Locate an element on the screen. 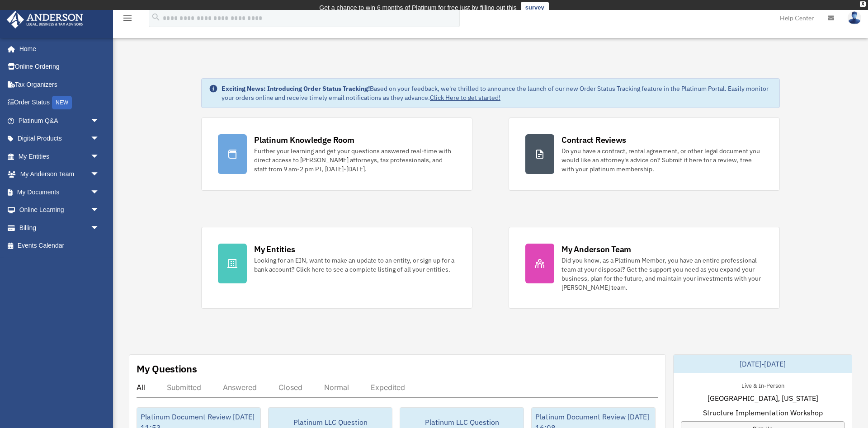 The width and height of the screenshot is (868, 428). div: Platinum Knowledge Room is located at coordinates (304, 140).